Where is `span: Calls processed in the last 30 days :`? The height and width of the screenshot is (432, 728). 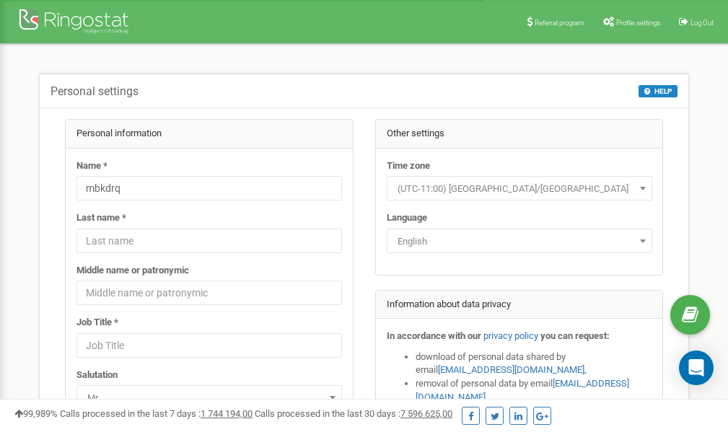
span: Calls processed in the last 30 days : is located at coordinates (353, 413).